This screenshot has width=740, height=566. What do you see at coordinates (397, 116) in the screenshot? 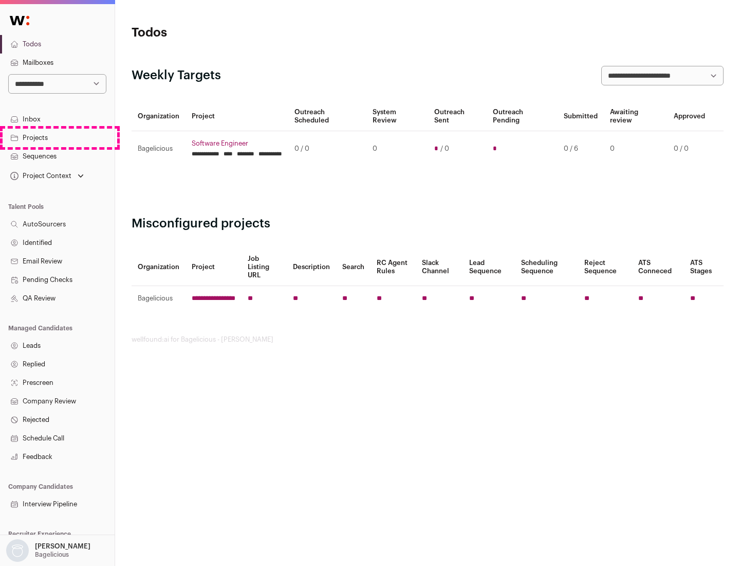
I see `th: System Review` at bounding box center [397, 116].